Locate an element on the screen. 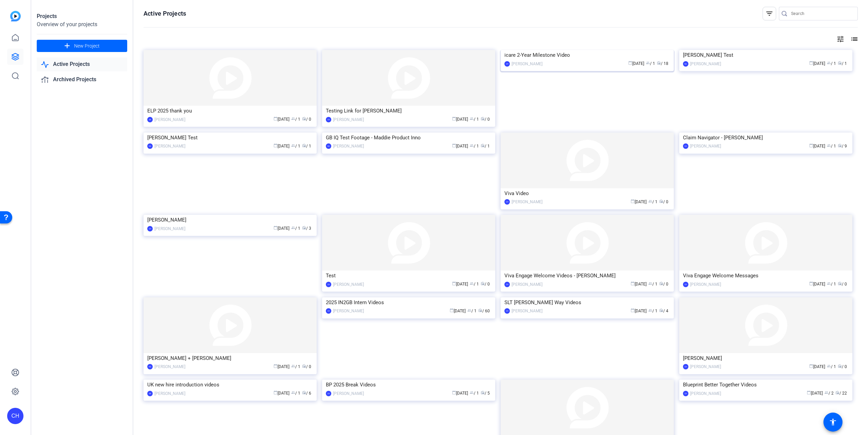 This screenshot has height=435, width=868. mat-icon: filter_list is located at coordinates (770, 13).